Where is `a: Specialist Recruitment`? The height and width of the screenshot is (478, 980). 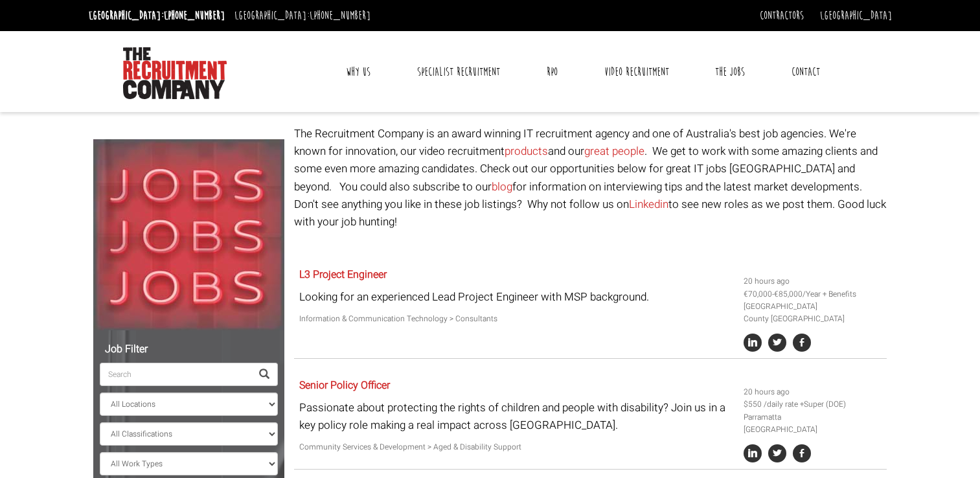
a: Specialist Recruitment is located at coordinates (458, 72).